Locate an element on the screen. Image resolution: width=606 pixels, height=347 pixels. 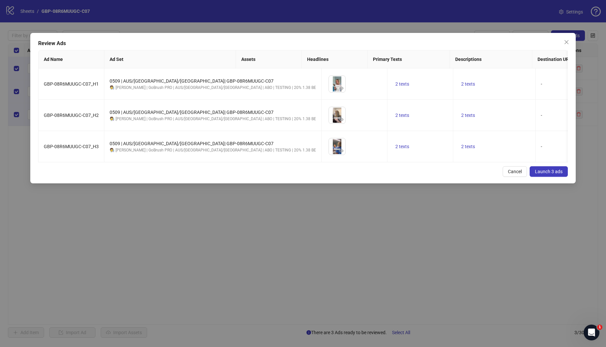
button: Cancel is located at coordinates (515, 172).